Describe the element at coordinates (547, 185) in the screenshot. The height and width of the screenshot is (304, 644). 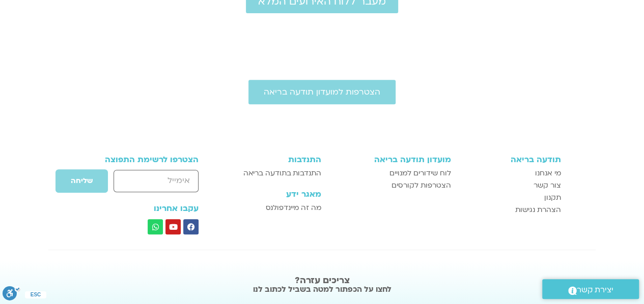
I see `span: צור קשר` at that location.